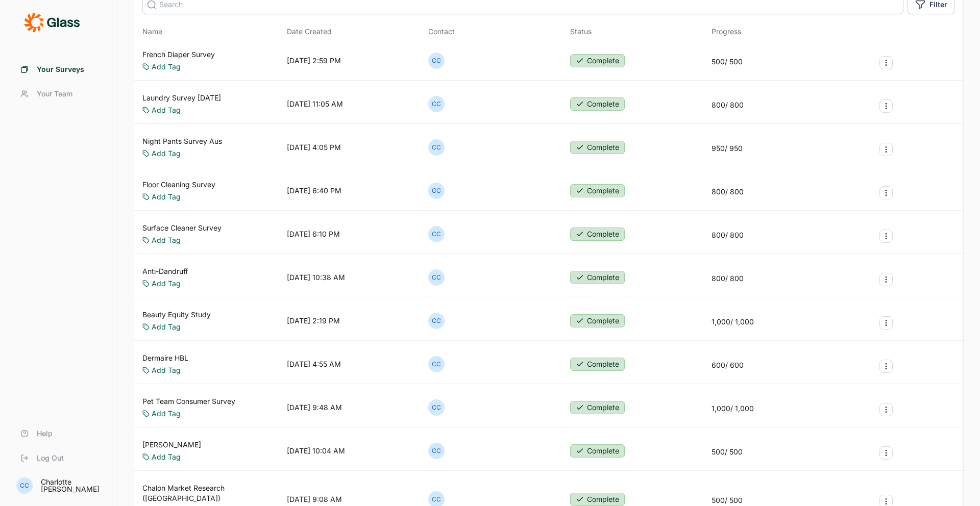 The height and width of the screenshot is (506, 980). What do you see at coordinates (54, 94) in the screenshot?
I see `span: Your Team` at bounding box center [54, 94].